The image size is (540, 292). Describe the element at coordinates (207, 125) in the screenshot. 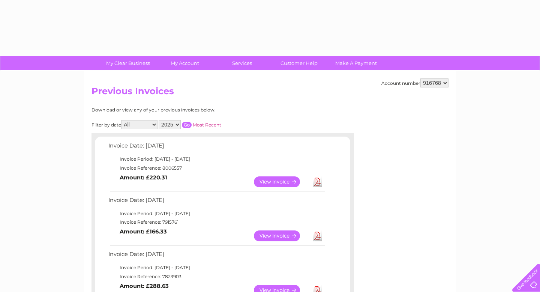

I see `a: Most Recent` at that location.